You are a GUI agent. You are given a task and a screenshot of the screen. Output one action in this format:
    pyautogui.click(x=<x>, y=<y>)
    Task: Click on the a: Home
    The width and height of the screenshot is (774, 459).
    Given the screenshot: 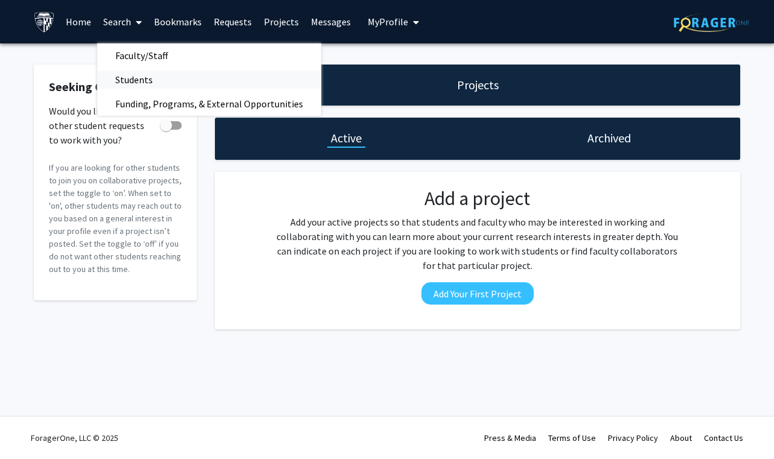 What is the action you would take?
    pyautogui.click(x=78, y=22)
    